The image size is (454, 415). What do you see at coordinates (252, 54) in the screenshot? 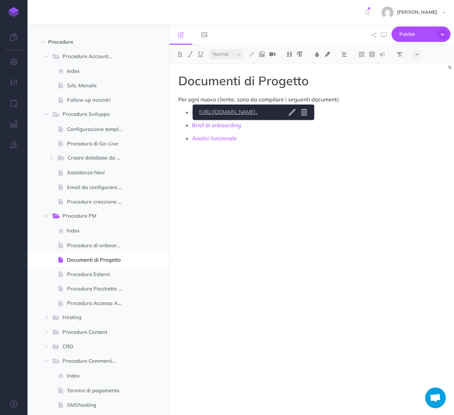
I see `img: Link button` at bounding box center [252, 54].